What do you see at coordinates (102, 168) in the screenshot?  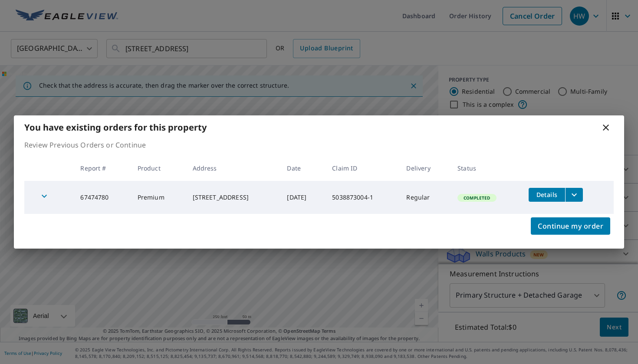 I see `th: Report #` at bounding box center [102, 168].